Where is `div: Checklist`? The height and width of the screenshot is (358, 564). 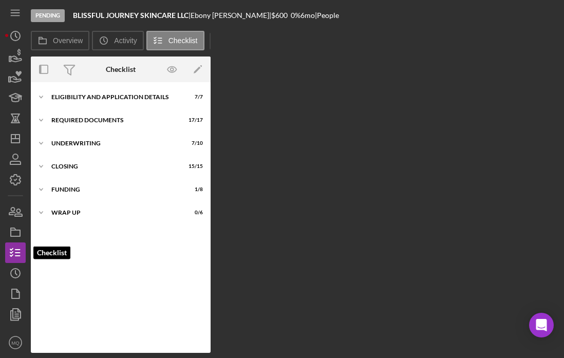
div: Checklist is located at coordinates (121, 69).